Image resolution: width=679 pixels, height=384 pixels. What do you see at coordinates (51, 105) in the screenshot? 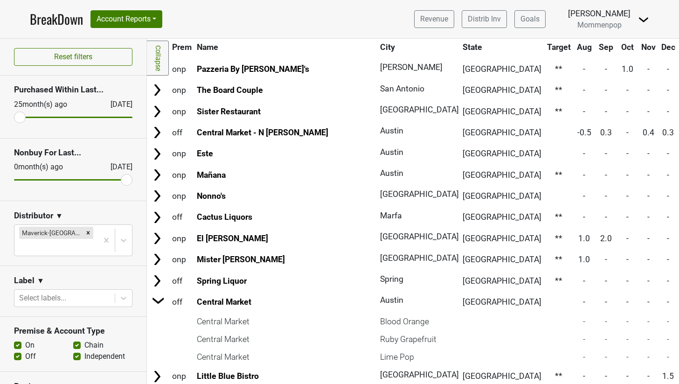
I see `div: 25 month(s) ago` at bounding box center [51, 105].